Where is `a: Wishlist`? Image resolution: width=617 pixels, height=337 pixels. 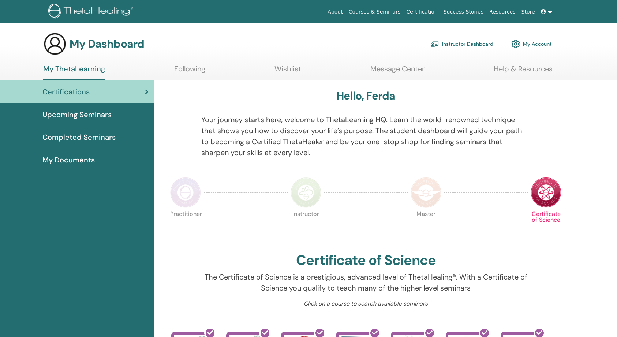 a: Wishlist is located at coordinates (288, 71).